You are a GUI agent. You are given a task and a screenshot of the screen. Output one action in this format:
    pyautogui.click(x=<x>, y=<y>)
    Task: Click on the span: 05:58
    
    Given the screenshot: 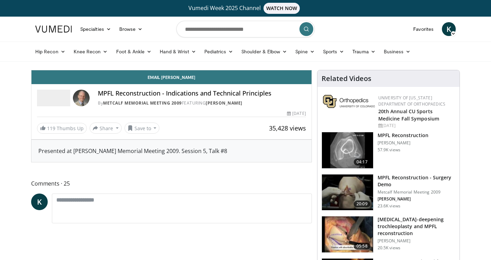 What is the action you would take?
    pyautogui.click(x=362, y=246)
    